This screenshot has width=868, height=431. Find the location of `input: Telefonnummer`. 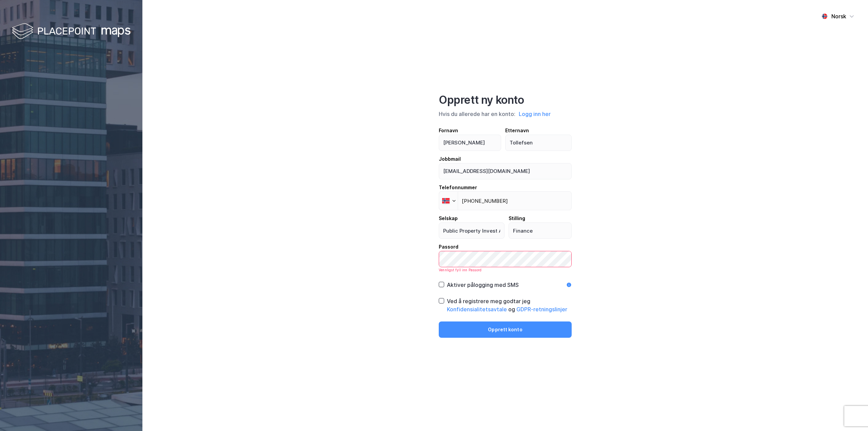

input: Telefonnummer is located at coordinates (505, 200).